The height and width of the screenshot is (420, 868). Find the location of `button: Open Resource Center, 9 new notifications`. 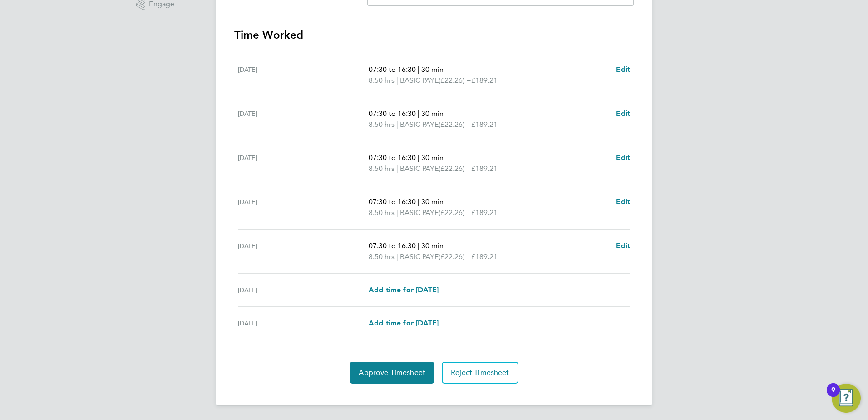

button: Open Resource Center, 9 new notifications is located at coordinates (846, 398).